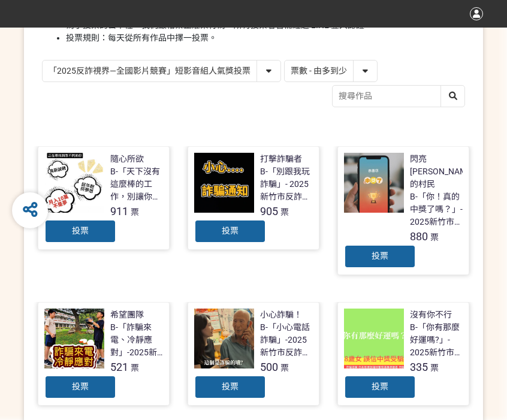  I want to click on a: 隨心所欲B-「天下沒有這麼棒的工作，別讓你的求職夢變成惡夢！」- 2025新竹市反詐視界影片徵件911票投票, so click(103, 198).